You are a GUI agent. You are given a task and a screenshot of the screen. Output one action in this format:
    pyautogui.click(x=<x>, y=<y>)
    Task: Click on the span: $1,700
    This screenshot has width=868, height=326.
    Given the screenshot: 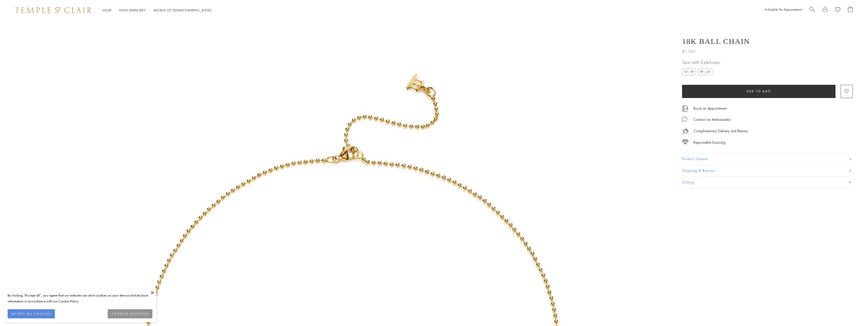 What is the action you would take?
    pyautogui.click(x=689, y=52)
    